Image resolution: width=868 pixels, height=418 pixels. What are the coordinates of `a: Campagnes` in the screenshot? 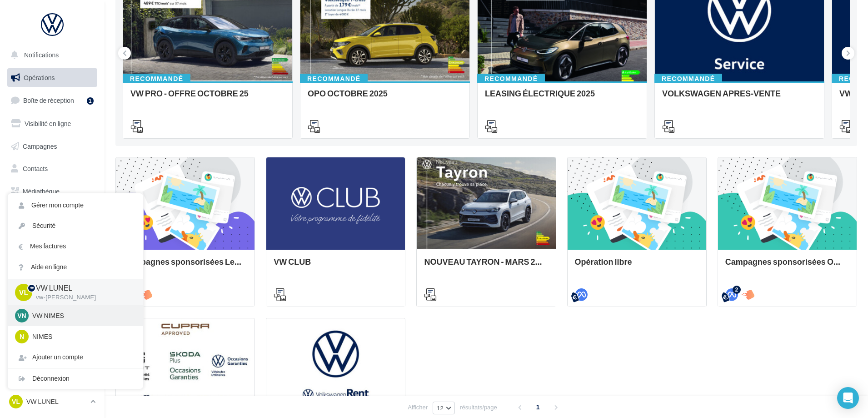 It's located at (52, 146).